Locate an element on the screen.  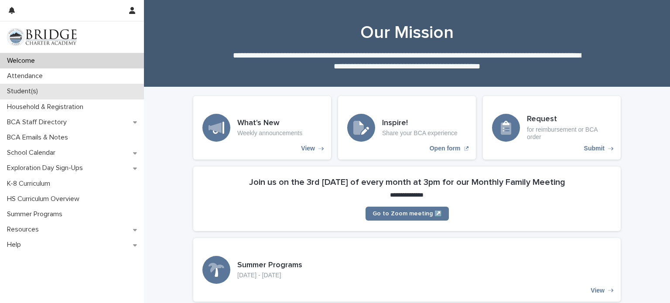
p: HS Curriculum Overview is located at coordinates (45, 199).